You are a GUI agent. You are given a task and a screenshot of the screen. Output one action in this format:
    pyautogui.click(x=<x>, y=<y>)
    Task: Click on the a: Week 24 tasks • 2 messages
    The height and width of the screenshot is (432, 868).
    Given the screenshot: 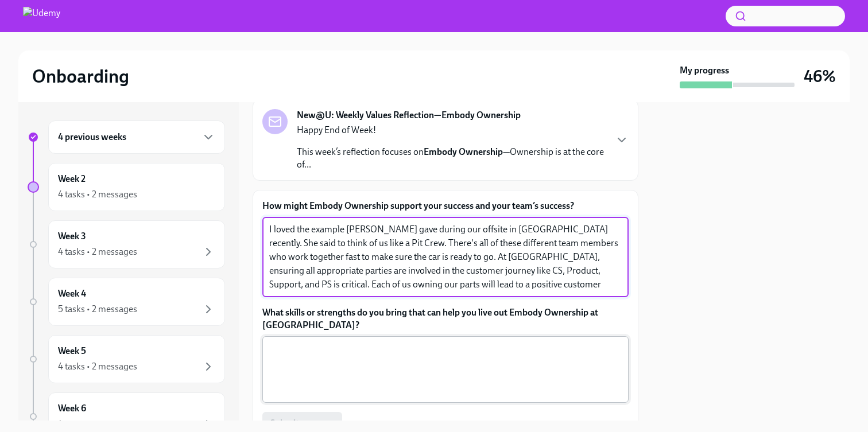 What is the action you would take?
    pyautogui.click(x=127, y=187)
    